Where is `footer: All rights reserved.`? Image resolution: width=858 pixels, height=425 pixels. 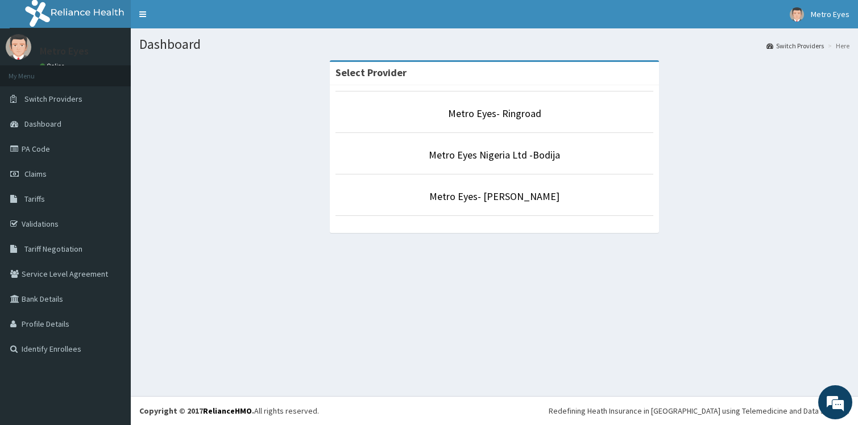 footer: All rights reserved. is located at coordinates (494, 410).